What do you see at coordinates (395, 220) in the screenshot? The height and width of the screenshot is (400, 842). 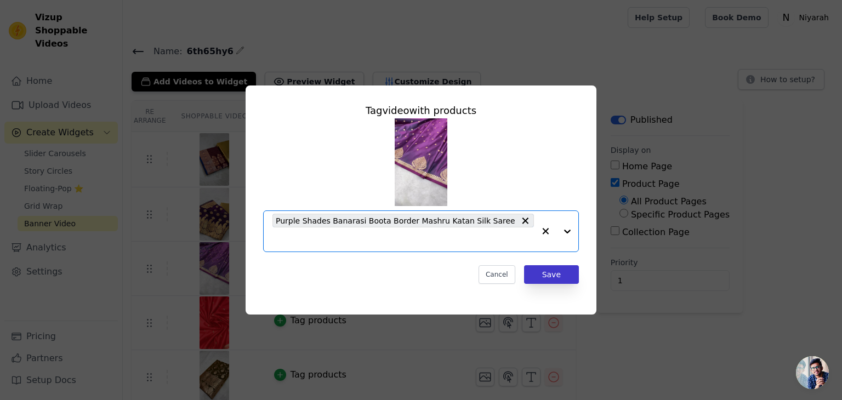 I see `span: Purple Shades Banarasi Boota Border Mashru Katan Silk Saree` at bounding box center [395, 220].